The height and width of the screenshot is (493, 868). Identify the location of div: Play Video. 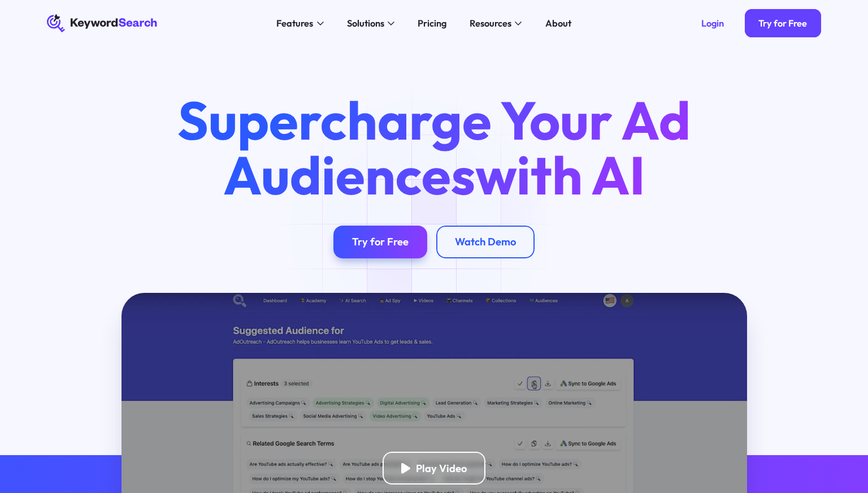
(441, 468).